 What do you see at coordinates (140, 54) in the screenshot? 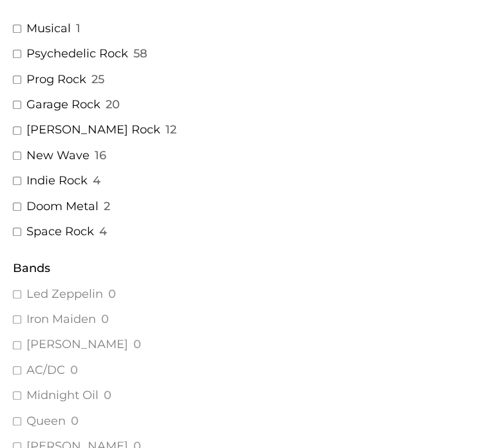
I see `span: 58` at bounding box center [140, 54].